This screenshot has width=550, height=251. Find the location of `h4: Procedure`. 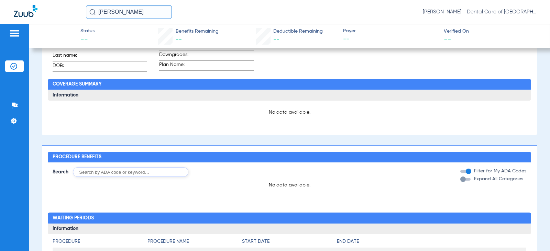

h4: Procedure is located at coordinates (100, 242).